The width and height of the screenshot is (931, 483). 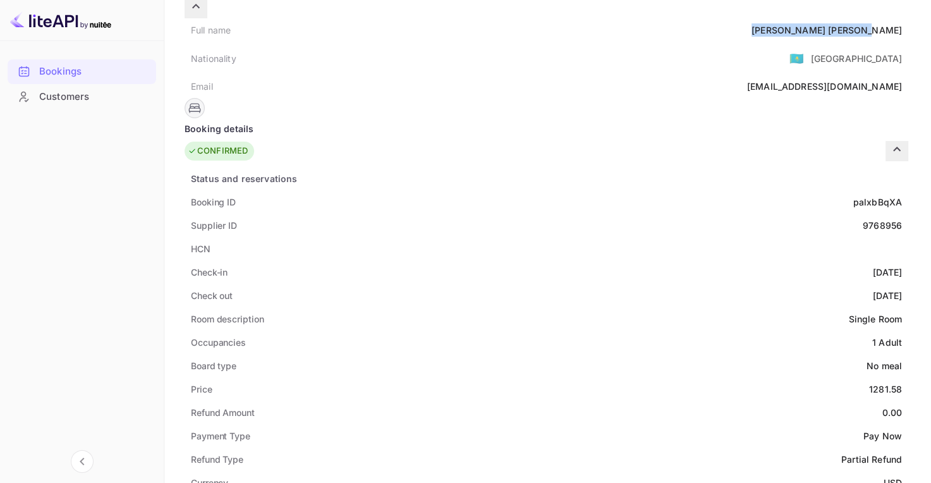 I want to click on div: 1281.58, so click(x=886, y=389).